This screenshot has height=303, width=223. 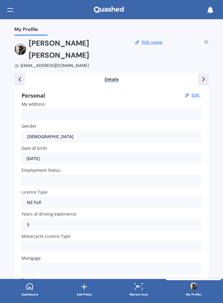 What do you see at coordinates (194, 294) in the screenshot?
I see `div: My Profile` at bounding box center [194, 294].